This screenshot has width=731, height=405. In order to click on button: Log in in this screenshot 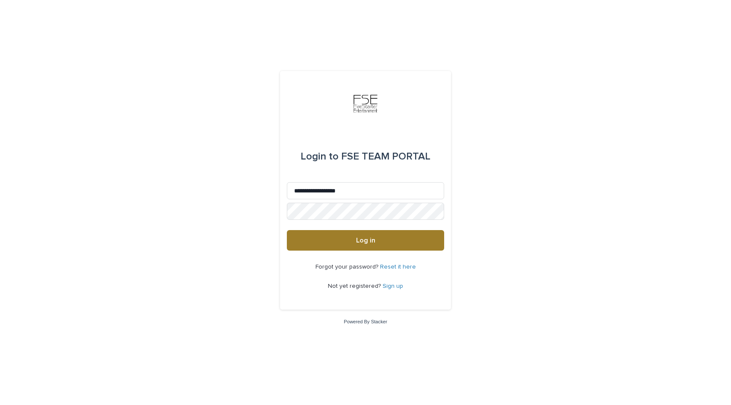, I will do `click(366, 240)`.